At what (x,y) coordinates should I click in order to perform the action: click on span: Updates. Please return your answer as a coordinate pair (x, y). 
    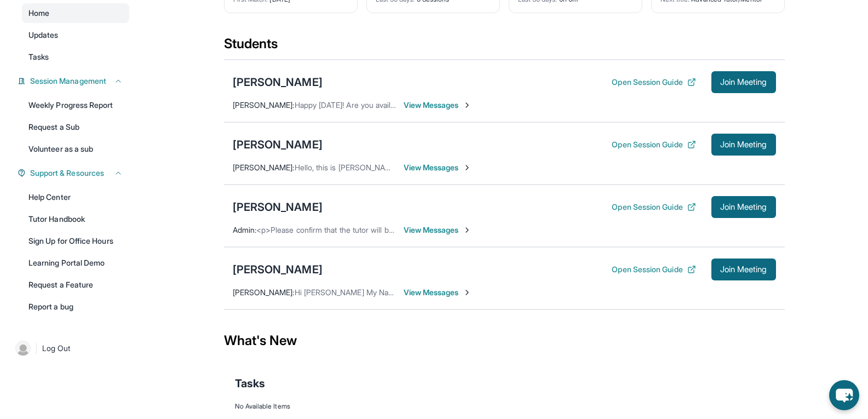
    Looking at the image, I should click on (43, 35).